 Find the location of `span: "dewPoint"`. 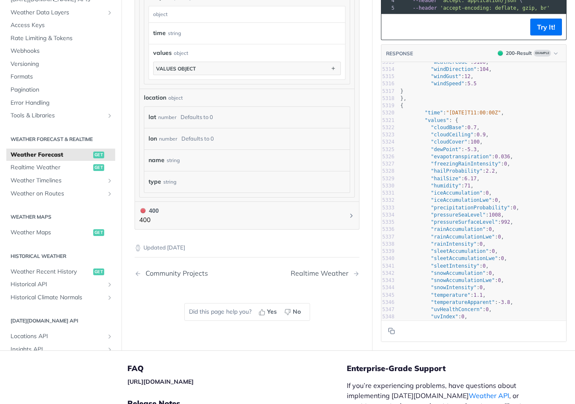

span: "dewPoint" is located at coordinates (446, 149).